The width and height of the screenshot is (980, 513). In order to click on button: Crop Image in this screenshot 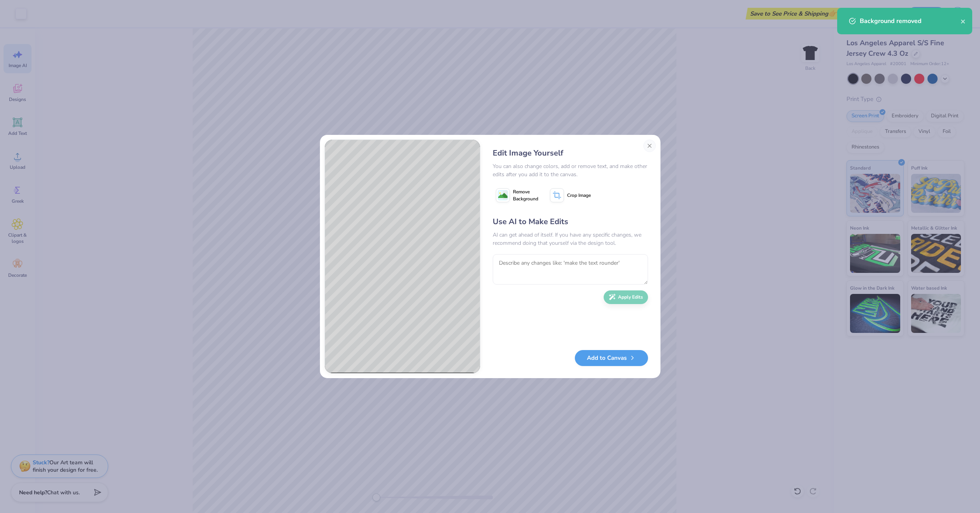, I will do `click(571, 195)`.